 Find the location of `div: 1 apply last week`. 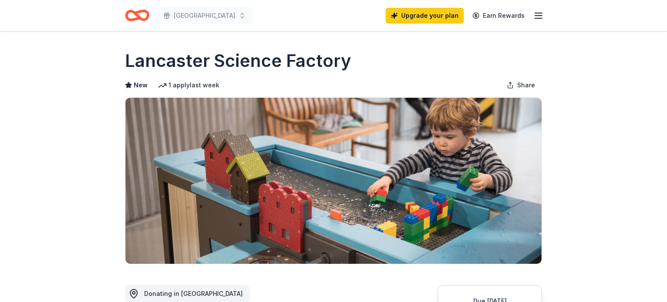

div: 1 apply last week is located at coordinates (188, 85).